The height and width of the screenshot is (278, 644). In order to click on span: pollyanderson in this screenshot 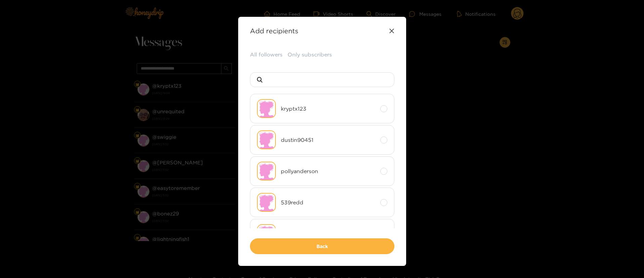, I will do `click(328, 171)`.